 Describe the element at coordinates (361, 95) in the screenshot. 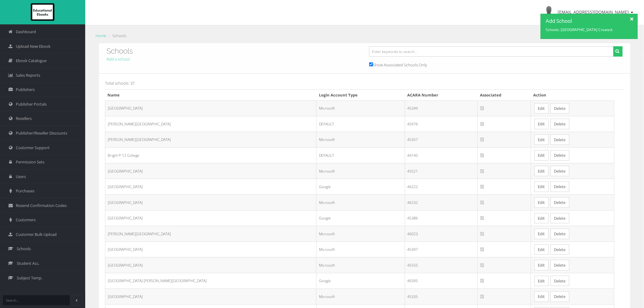

I see `th: Login Account Type` at that location.